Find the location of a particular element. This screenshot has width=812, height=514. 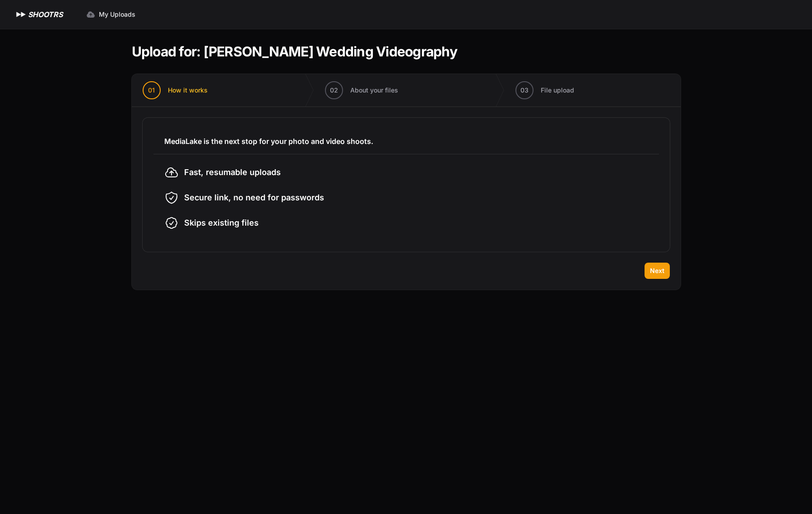

button: Next is located at coordinates (658, 271).